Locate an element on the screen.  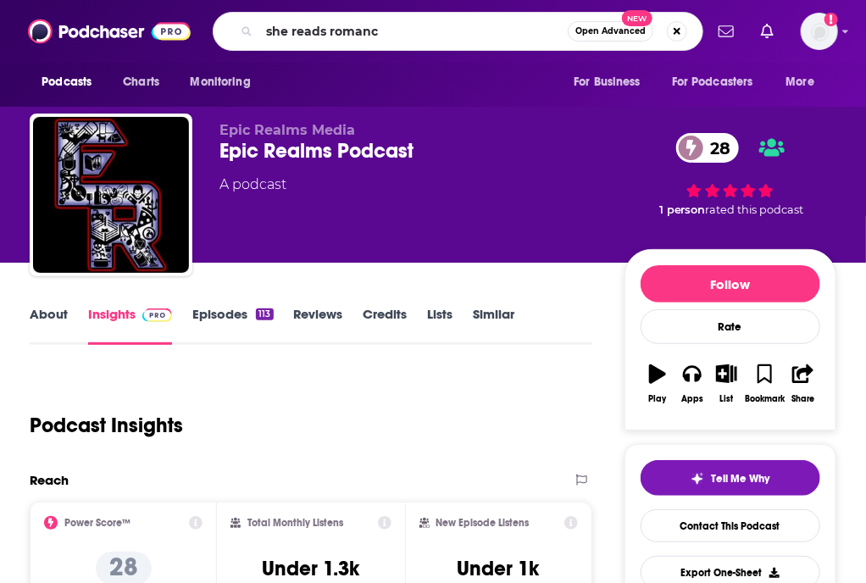
button: Apps is located at coordinates (693, 384).